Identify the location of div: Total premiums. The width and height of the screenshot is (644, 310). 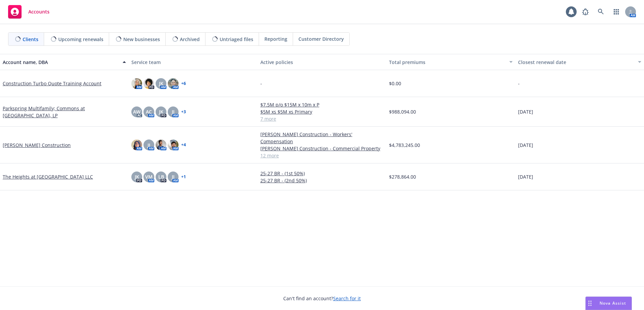
(447, 62).